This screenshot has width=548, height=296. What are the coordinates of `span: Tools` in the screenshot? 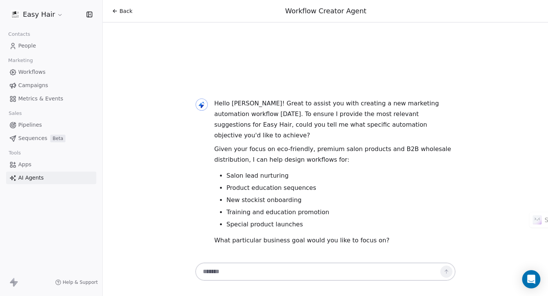 It's located at (14, 153).